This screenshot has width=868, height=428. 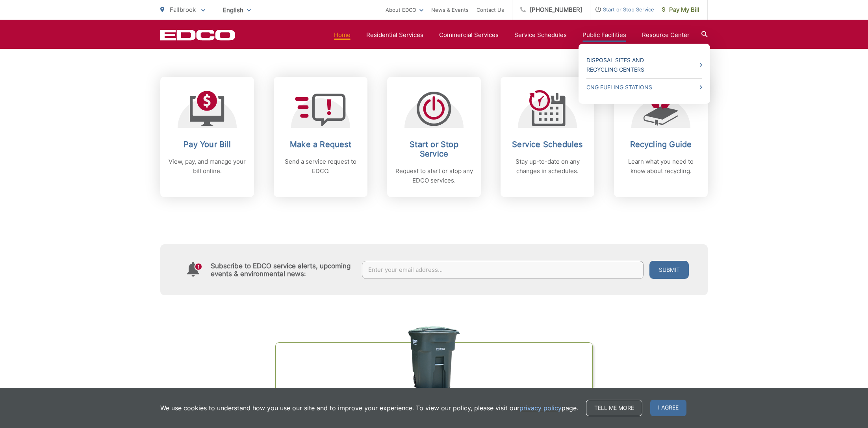 What do you see at coordinates (207, 137) in the screenshot?
I see `a: Pay Your Bill View, pay, and manage your bill online.` at bounding box center [207, 137].